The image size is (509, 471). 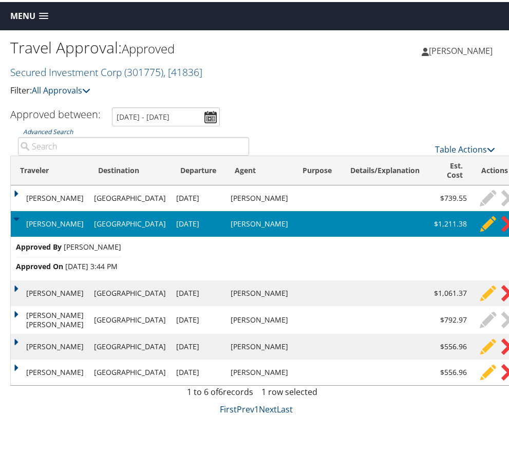 I want to click on th: Destination: activate to sort column ascending, so click(x=130, y=168).